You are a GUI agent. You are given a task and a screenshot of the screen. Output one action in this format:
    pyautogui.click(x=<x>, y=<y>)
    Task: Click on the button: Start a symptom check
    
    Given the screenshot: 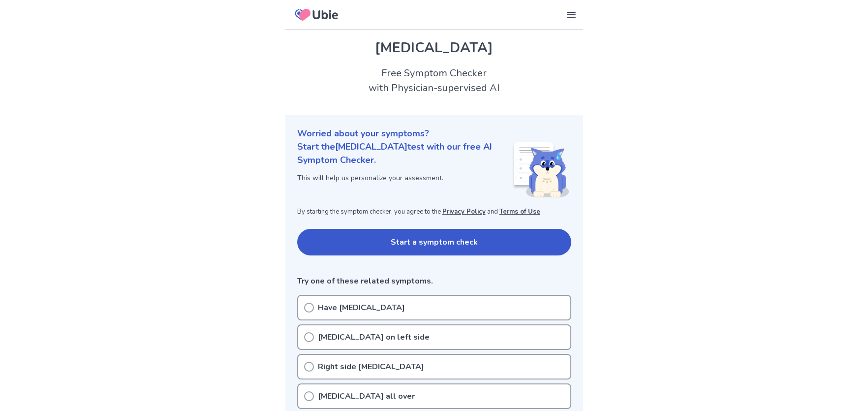 What is the action you would take?
    pyautogui.click(x=434, y=242)
    